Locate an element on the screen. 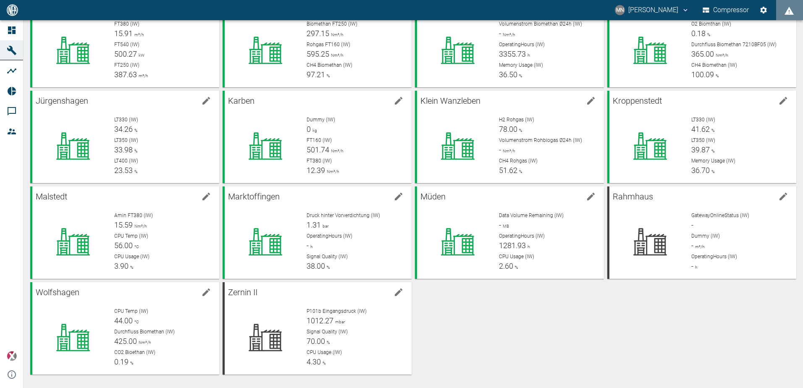  span: 365.00 is located at coordinates (702, 54).